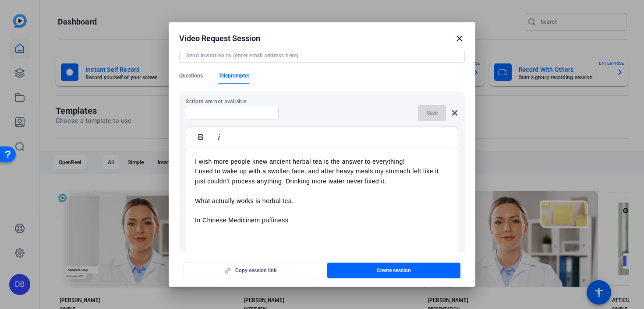 The height and width of the screenshot is (309, 644). I want to click on span: Teleprompter, so click(234, 76).